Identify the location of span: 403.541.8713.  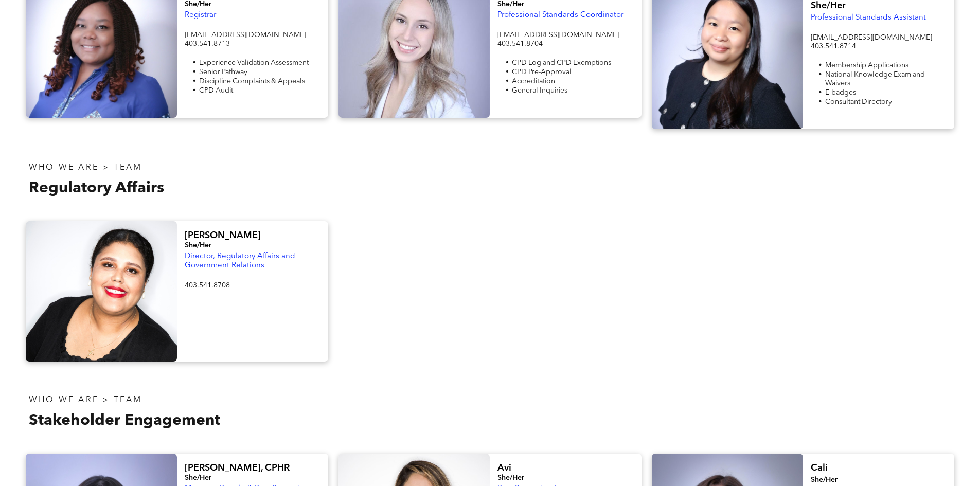
(207, 44).